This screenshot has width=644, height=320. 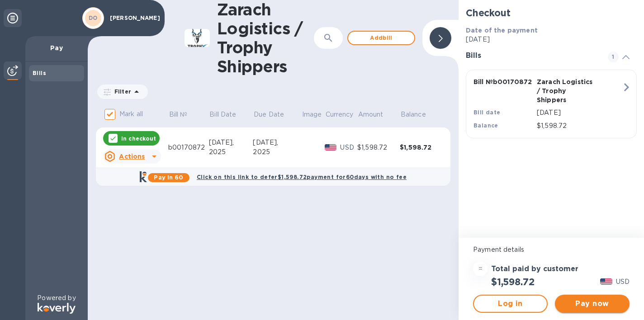 What do you see at coordinates (371, 115) in the screenshot?
I see `p: Amount` at bounding box center [371, 115].